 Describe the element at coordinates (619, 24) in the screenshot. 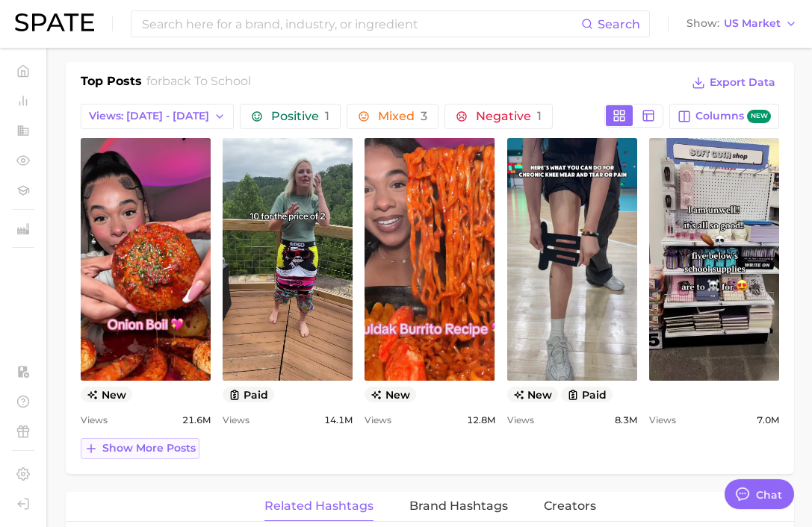

I see `span: Search` at that location.